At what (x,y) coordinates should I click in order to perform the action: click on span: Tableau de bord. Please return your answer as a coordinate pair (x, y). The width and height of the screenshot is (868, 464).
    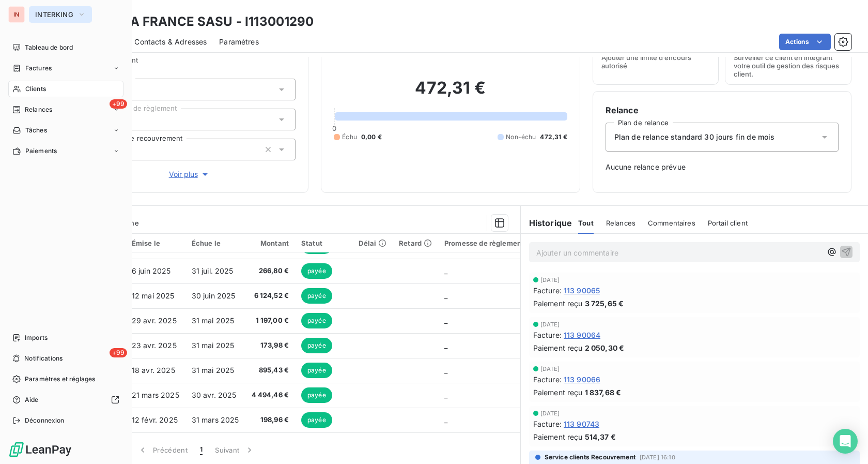
    Looking at the image, I should click on (49, 48).